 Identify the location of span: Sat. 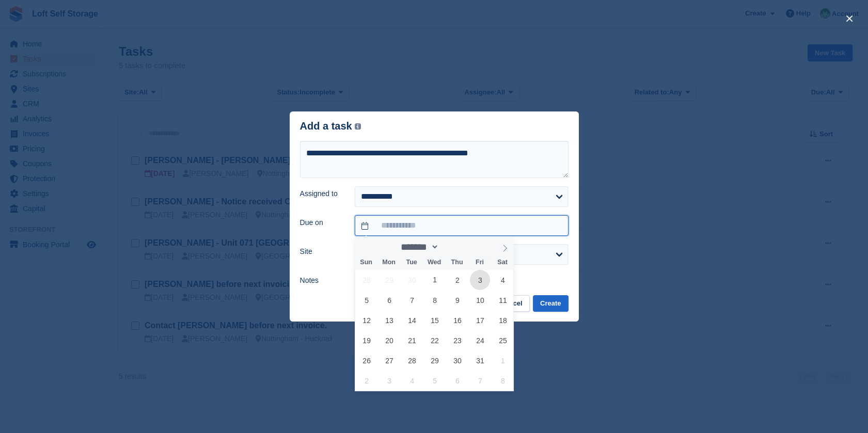
(502, 262).